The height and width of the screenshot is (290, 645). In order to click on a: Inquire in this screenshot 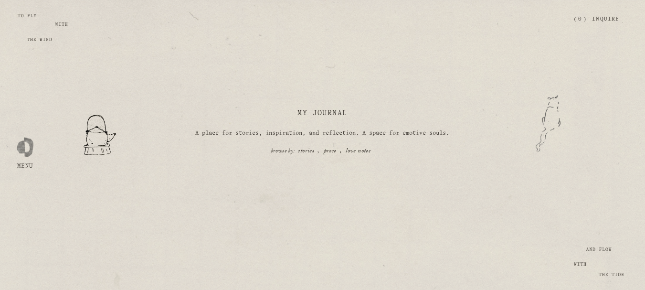, I will do `click(605, 19)`.